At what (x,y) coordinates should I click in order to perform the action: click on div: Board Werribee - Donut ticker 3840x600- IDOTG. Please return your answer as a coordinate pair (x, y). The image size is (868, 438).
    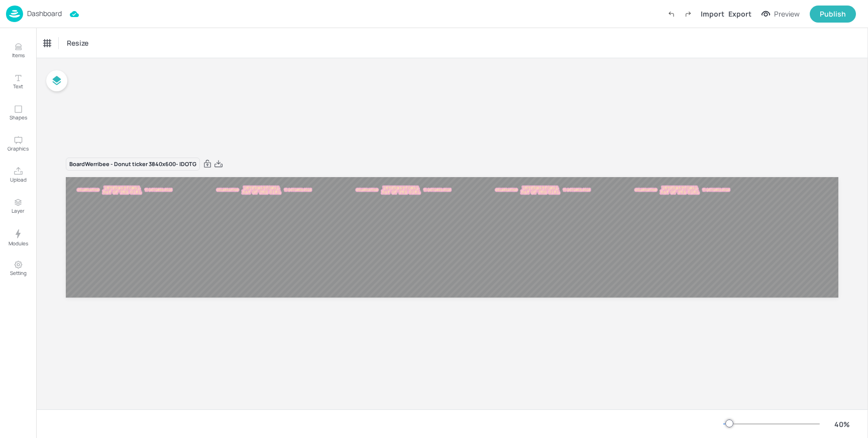
    Looking at the image, I should click on (132, 164).